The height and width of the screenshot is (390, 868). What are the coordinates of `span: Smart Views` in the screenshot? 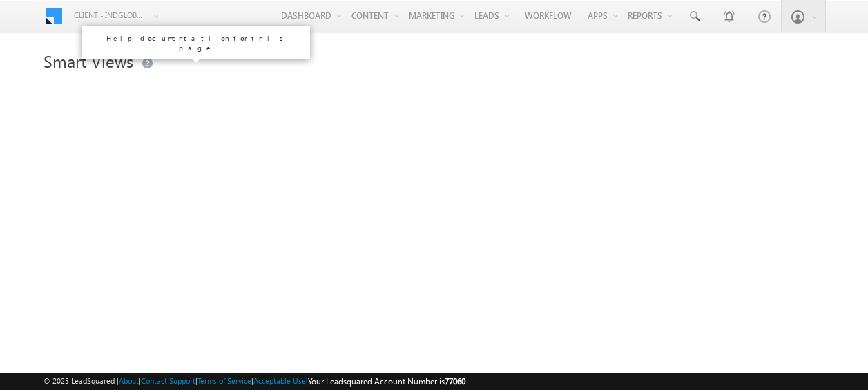 It's located at (88, 61).